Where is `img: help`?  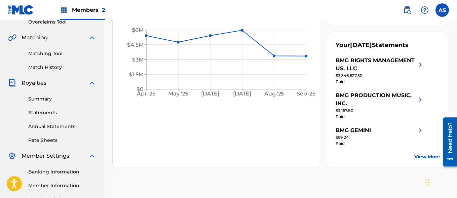
img: help is located at coordinates (424, 10).